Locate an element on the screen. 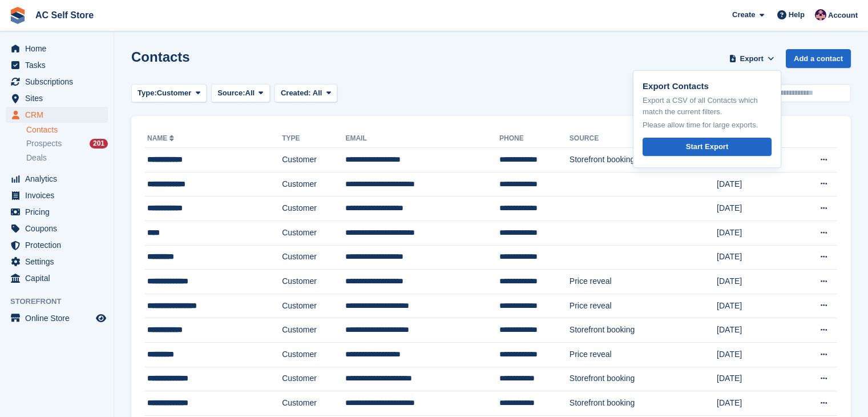 Image resolution: width=868 pixels, height=417 pixels. p: Please allow time for large exports. is located at coordinates (707, 126).